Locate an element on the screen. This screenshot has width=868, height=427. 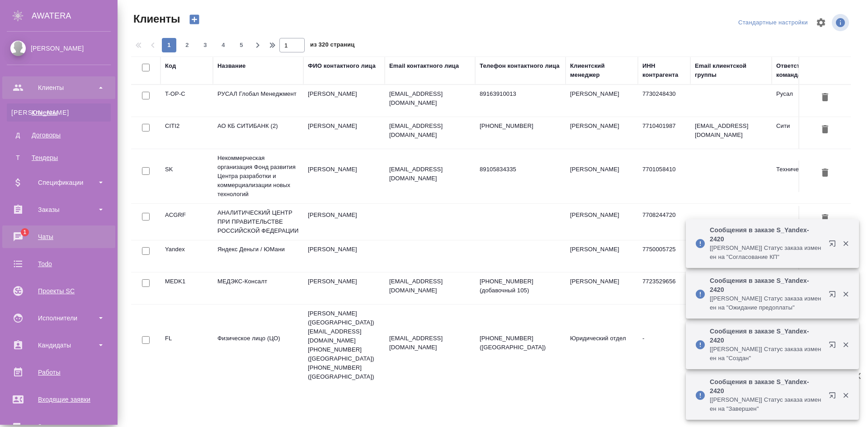
div: Спецификации is located at coordinates (59, 182).